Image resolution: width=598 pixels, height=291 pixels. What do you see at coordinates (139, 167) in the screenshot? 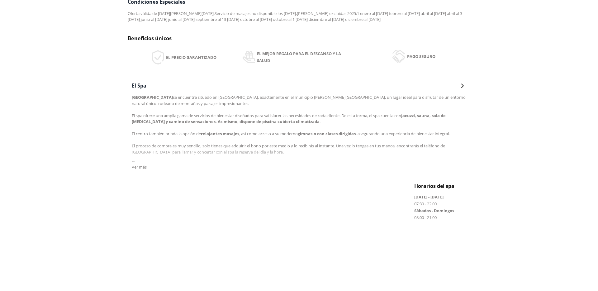
I see `span: Ver más` at bounding box center [139, 167].